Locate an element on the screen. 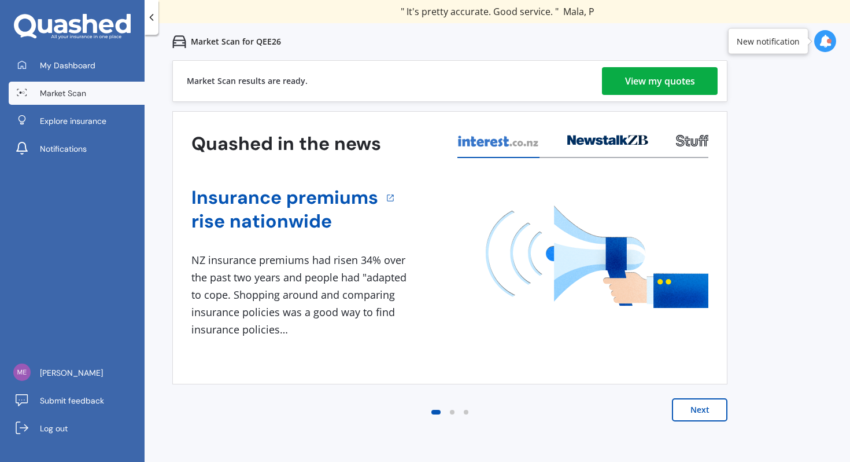 The height and width of the screenshot is (462, 850). img: car.f15378c7a67c060ca3f3.svg is located at coordinates (179, 42).